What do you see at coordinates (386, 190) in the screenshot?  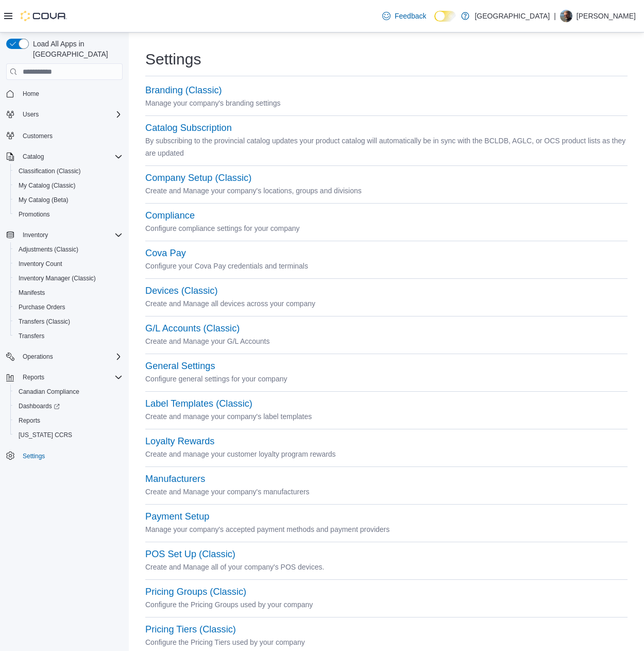 I see `p: Create and Manage your company's locations, groups and divisions` at bounding box center [386, 190].